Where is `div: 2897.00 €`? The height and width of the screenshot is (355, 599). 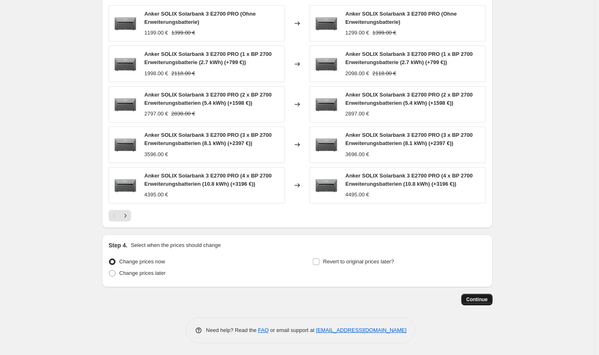
div: 2897.00 € is located at coordinates (357, 114).